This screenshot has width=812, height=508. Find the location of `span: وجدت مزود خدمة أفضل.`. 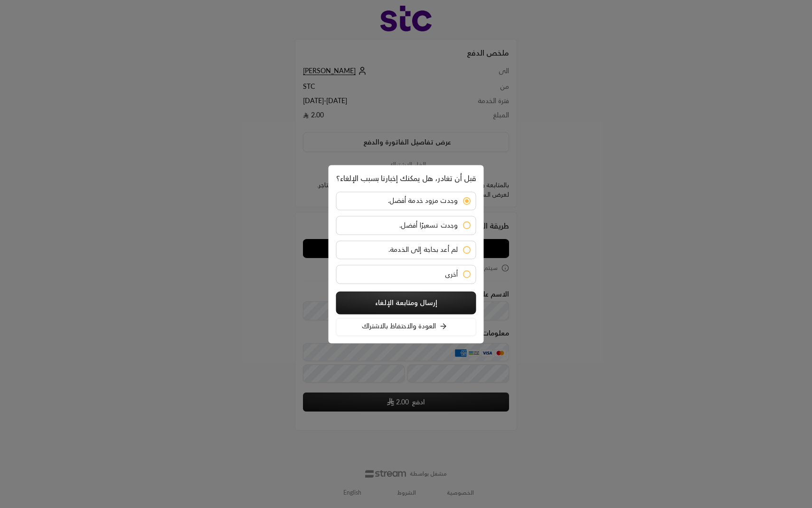

span: وجدت مزود خدمة أفضل. is located at coordinates (422, 200).